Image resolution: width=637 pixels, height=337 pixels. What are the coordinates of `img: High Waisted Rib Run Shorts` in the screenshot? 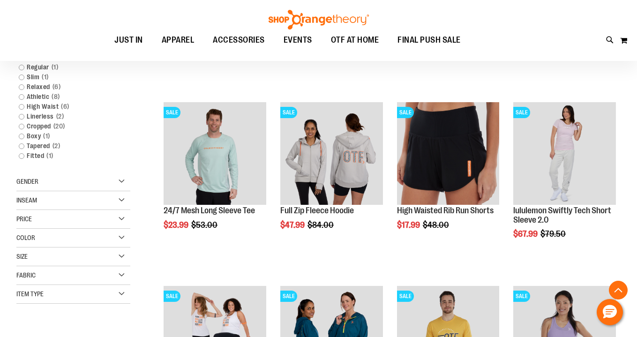 It's located at (448, 153).